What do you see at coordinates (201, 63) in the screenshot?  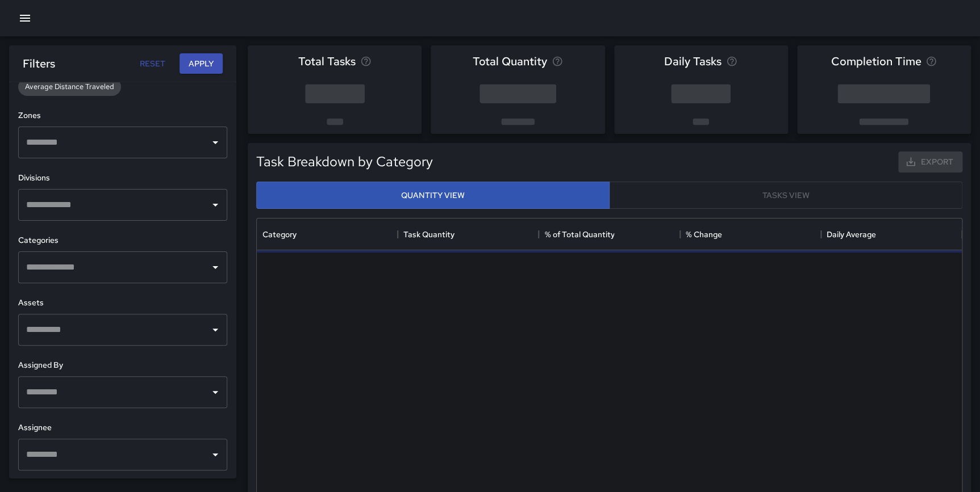 I see `button: Apply` at bounding box center [201, 63].